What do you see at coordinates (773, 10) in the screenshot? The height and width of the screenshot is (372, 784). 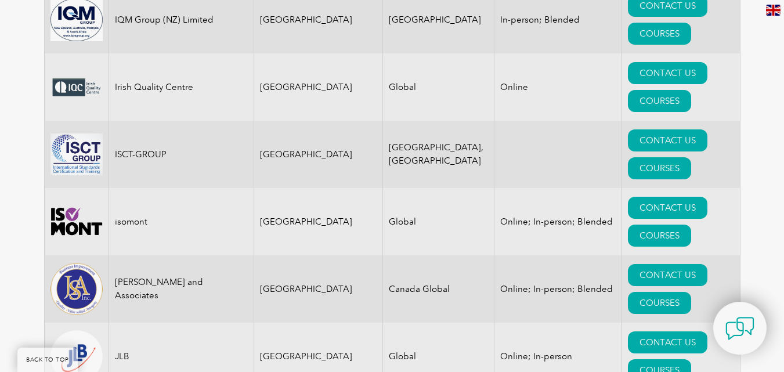 I see `img: en` at bounding box center [773, 10].